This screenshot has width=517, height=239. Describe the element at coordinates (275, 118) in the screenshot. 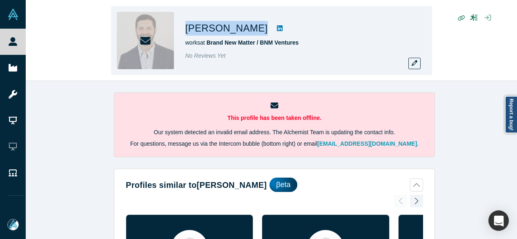

I see `p: This profile has been taken offline.` at that location.